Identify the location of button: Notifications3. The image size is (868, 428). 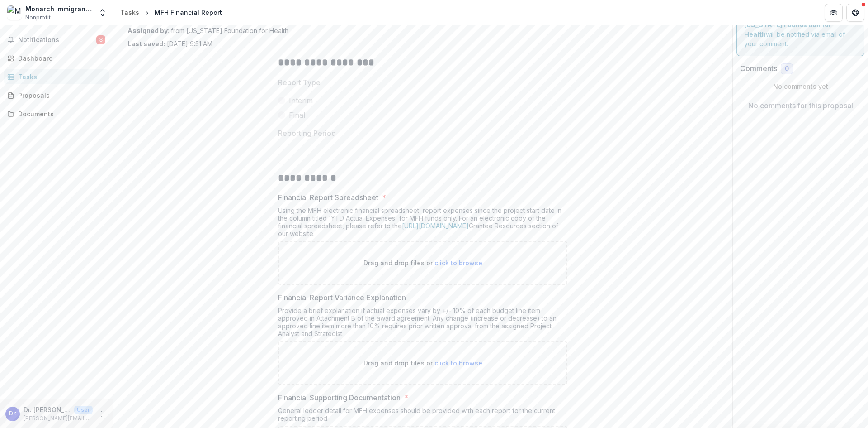
(56, 40).